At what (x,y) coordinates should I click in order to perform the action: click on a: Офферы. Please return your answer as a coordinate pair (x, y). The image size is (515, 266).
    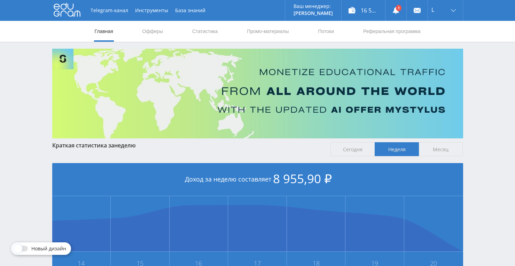
    Looking at the image, I should click on (153, 31).